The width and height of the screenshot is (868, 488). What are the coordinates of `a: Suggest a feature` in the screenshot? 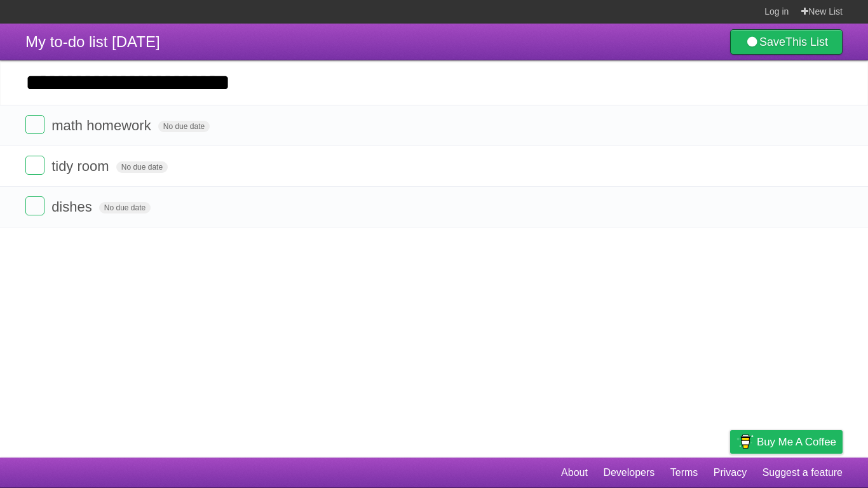 It's located at (802, 473).